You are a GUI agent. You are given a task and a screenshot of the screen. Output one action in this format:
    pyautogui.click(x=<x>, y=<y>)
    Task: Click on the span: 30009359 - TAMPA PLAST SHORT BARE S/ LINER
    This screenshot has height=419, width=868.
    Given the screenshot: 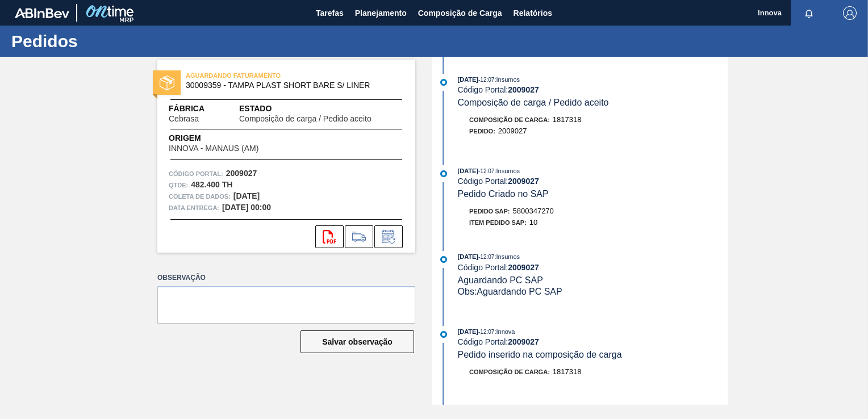 What is the action you would take?
    pyautogui.click(x=288, y=85)
    